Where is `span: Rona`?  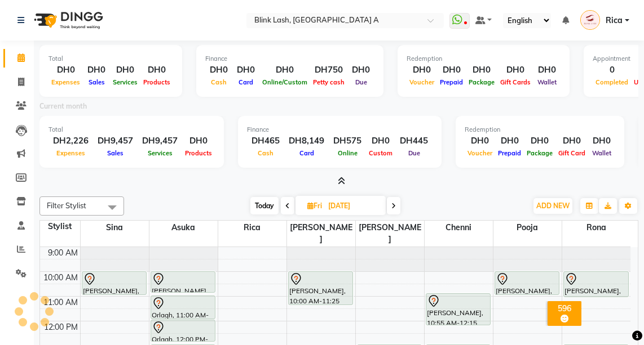 span: Rona is located at coordinates (596, 228).